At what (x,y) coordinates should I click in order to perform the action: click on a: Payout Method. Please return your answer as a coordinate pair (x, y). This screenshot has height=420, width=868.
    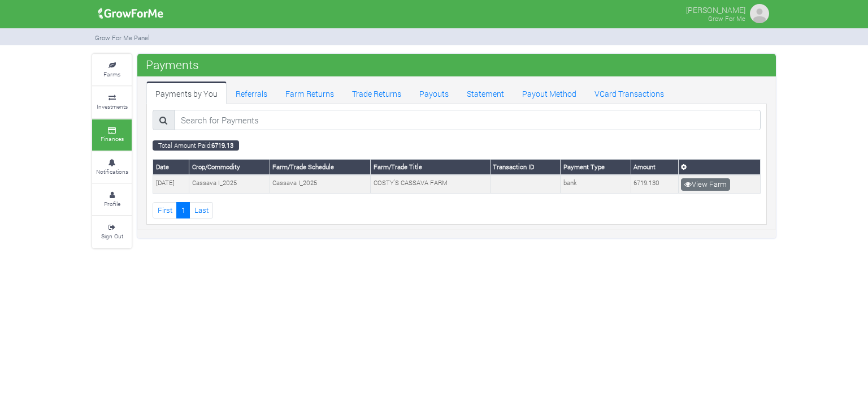
    Looking at the image, I should click on (549, 93).